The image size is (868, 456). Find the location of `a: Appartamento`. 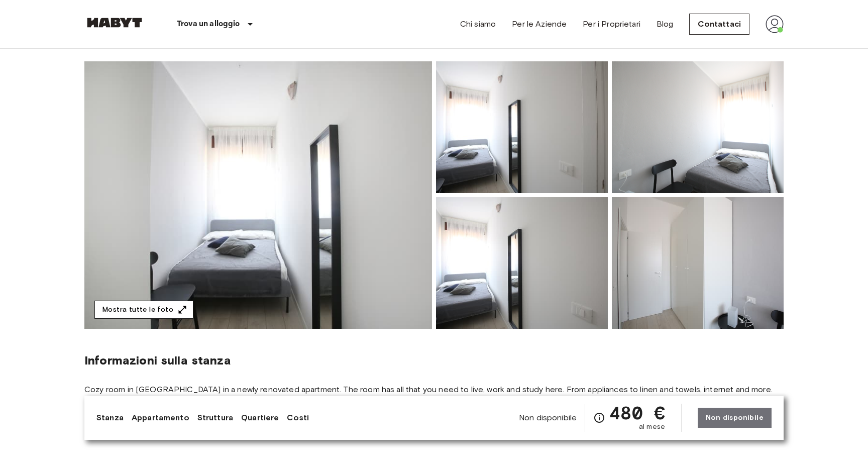

a: Appartamento is located at coordinates (160, 418).